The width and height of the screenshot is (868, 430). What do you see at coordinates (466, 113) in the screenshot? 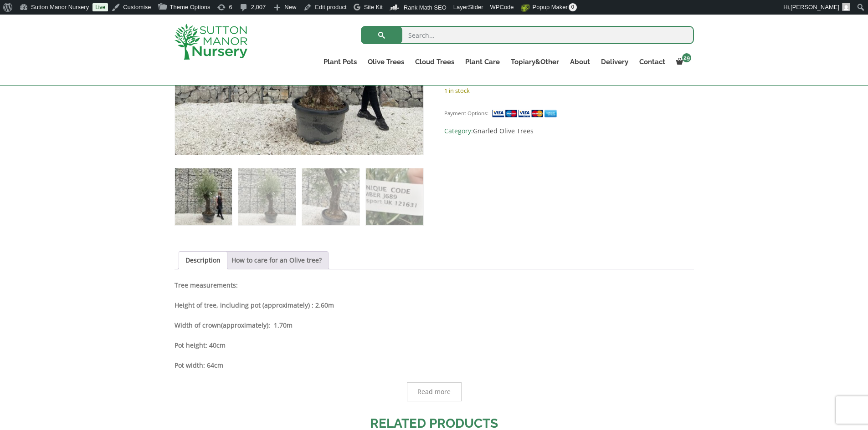
I see `small: Payment Options:` at bounding box center [466, 113].